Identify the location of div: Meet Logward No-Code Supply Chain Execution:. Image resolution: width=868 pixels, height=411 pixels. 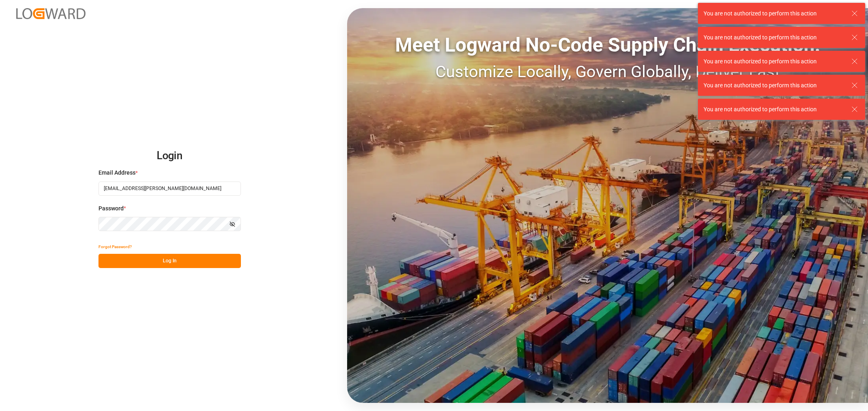
(607, 45).